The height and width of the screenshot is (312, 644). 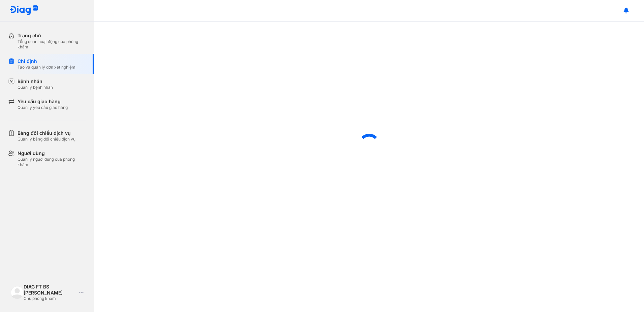 I want to click on div: Quản lý bảng đối chiếu dịch vụ, so click(x=47, y=139).